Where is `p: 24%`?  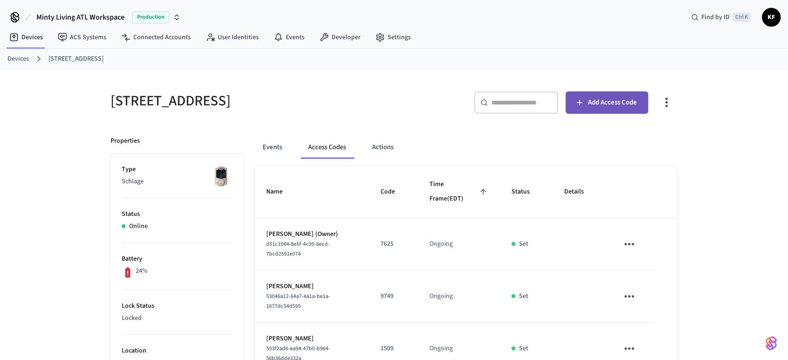 p: 24% is located at coordinates (142, 271).